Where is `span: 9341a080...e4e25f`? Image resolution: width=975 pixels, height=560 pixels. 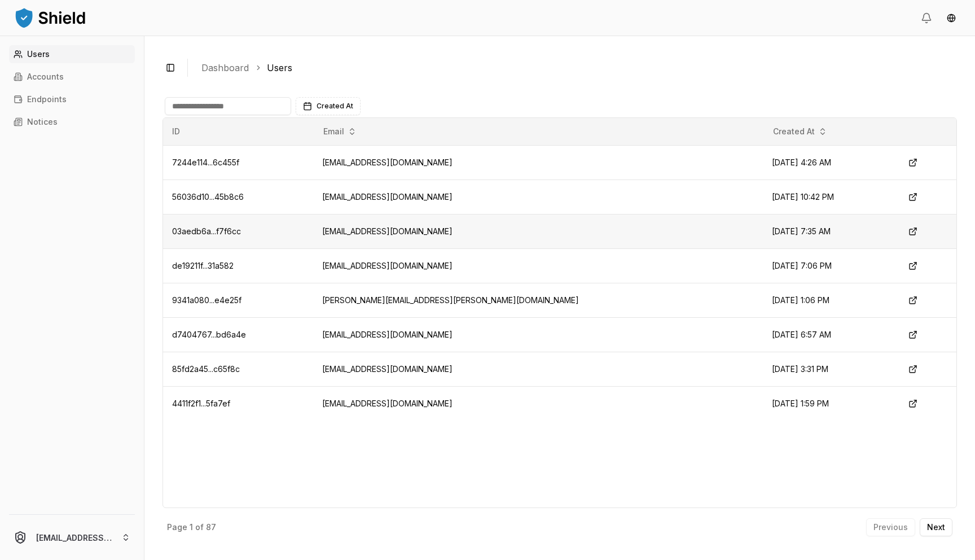 span: 9341a080...e4e25f is located at coordinates (206, 300).